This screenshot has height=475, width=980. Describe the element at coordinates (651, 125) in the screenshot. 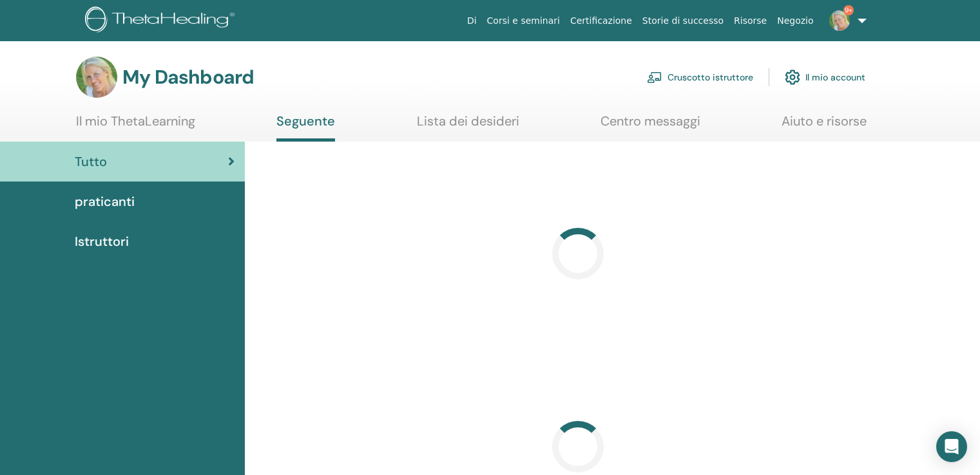

I see `a: Centro messaggi` at that location.